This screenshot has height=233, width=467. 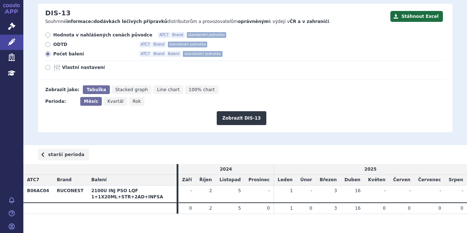 I want to click on strong: oprávněným, so click(x=253, y=22).